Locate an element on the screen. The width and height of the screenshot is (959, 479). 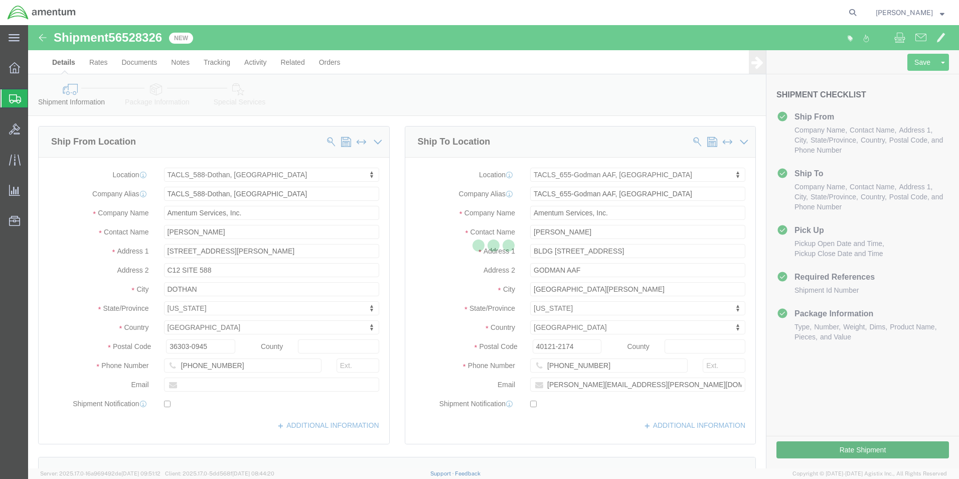
span: Server: 2025.17.0-16a969492de is located at coordinates (100, 473).